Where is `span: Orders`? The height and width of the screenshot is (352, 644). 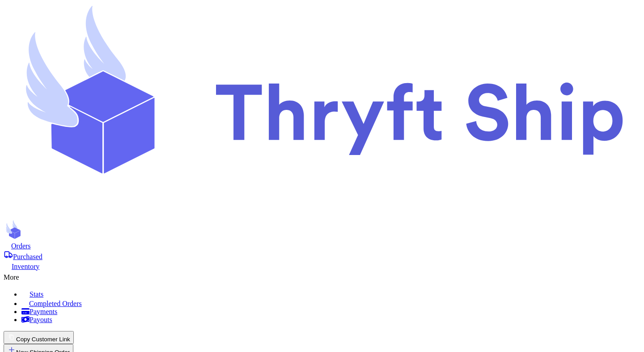 span: Orders is located at coordinates (21, 246).